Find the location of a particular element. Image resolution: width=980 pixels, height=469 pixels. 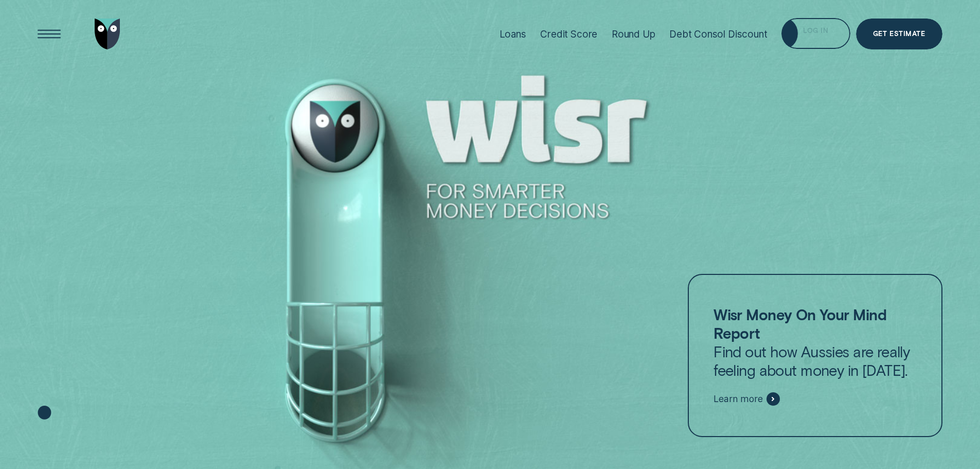

span: Learn more is located at coordinates (737, 399).